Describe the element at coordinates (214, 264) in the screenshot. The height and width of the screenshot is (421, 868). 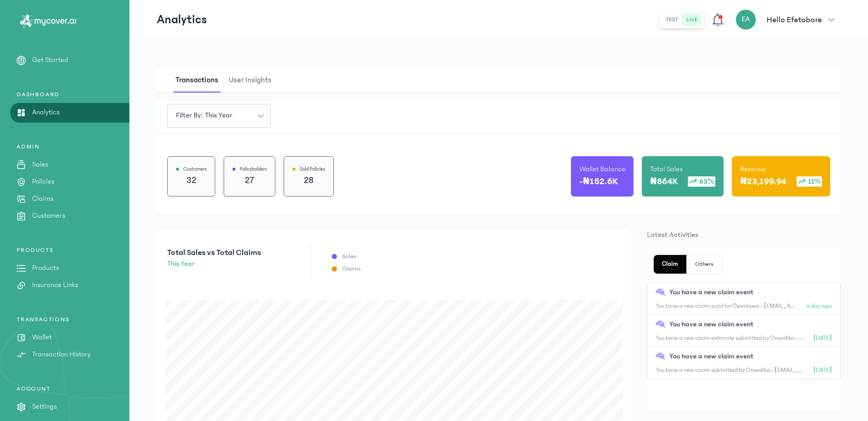
I see `p: this year` at that location.